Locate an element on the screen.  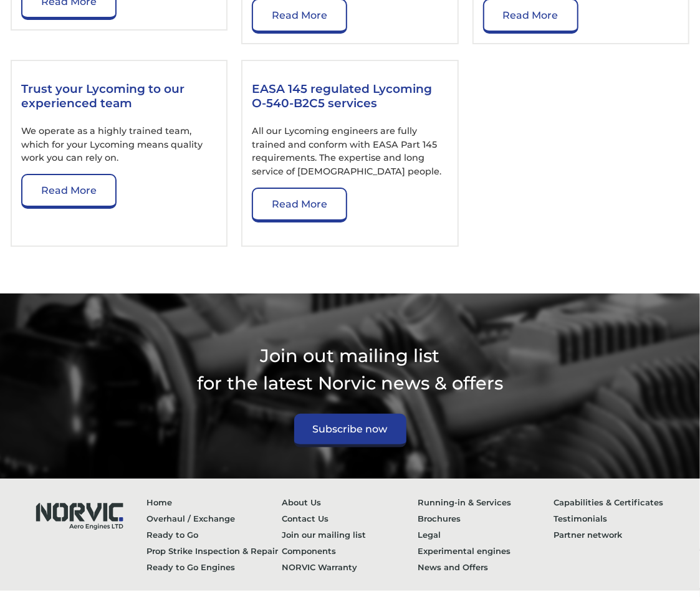
a: Prop Strike Inspection & Repair is located at coordinates (214, 551).